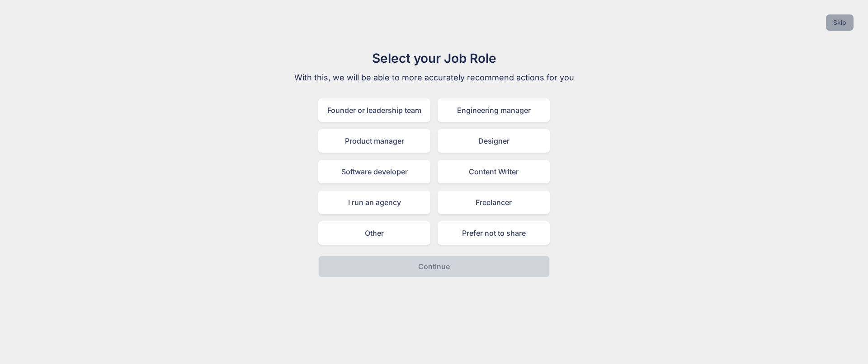  I want to click on div: Founder or leadership team, so click(374, 110).